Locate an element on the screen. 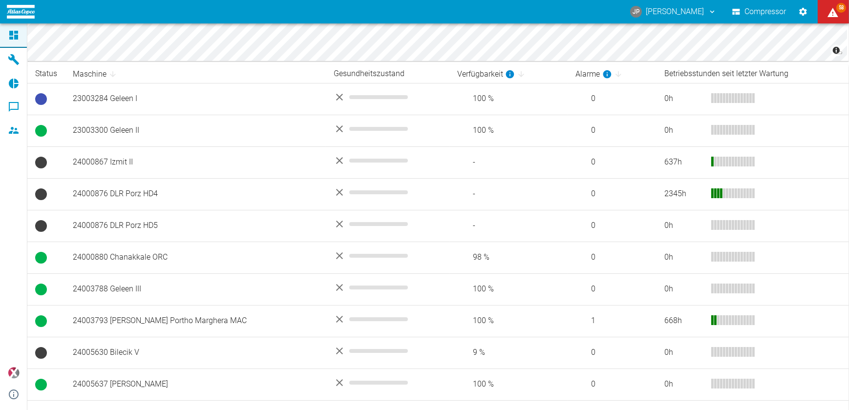  div: 2345 h is located at coordinates (684, 194).